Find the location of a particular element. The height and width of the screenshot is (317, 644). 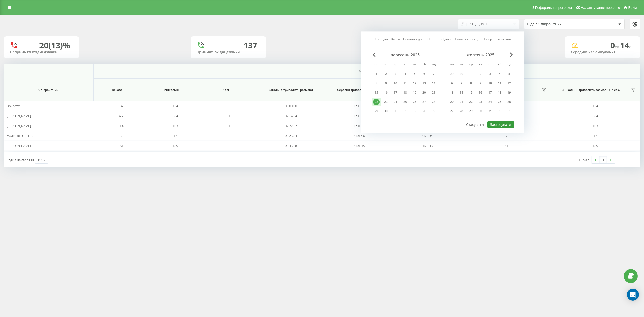

div: нд 14 вер 2025 р. is located at coordinates (434, 83).